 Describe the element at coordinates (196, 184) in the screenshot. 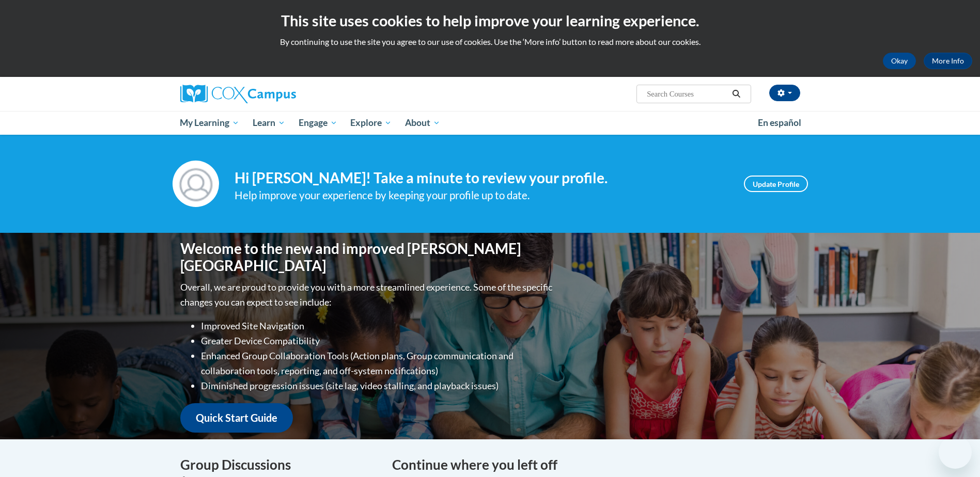

I see `img: Profile Image` at that location.